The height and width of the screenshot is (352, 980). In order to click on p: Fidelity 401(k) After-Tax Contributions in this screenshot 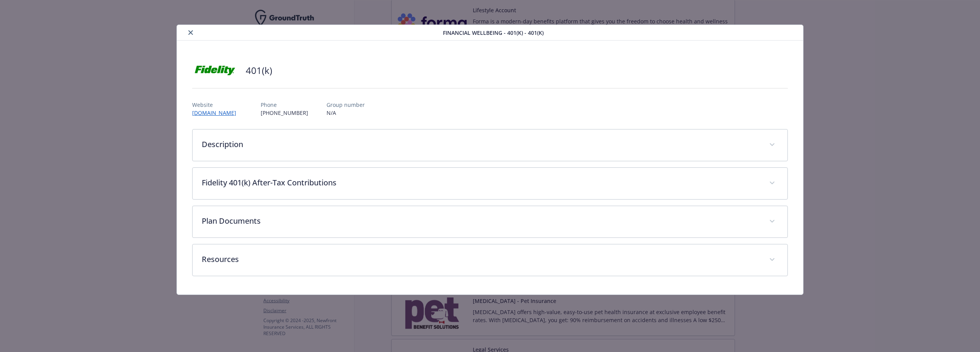, I will do `click(480, 183)`.